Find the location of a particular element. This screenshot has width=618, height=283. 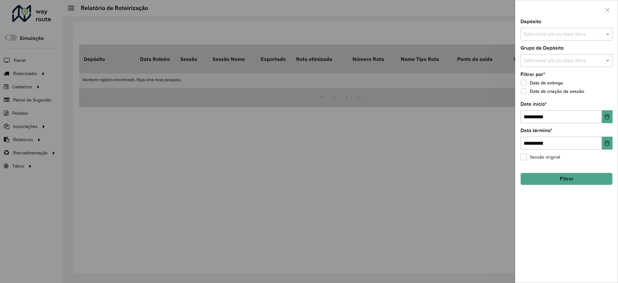

label: Grupo de Depósito is located at coordinates (542, 48).